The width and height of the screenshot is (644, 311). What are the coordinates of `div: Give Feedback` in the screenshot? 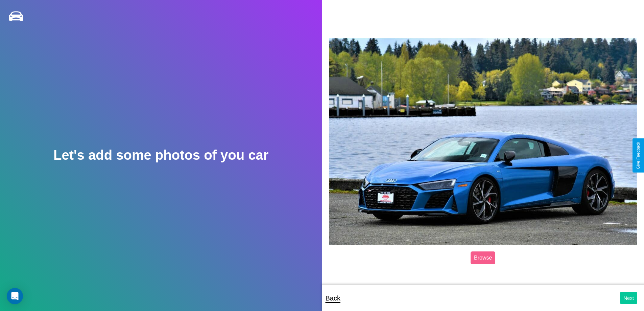 It's located at (638, 155).